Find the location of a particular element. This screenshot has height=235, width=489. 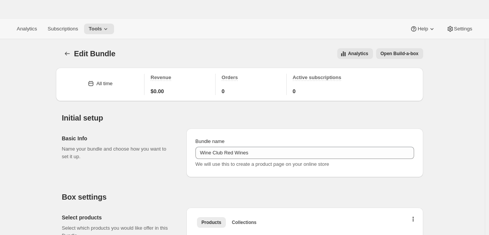

input: ie. Smoothie box is located at coordinates (305, 153).